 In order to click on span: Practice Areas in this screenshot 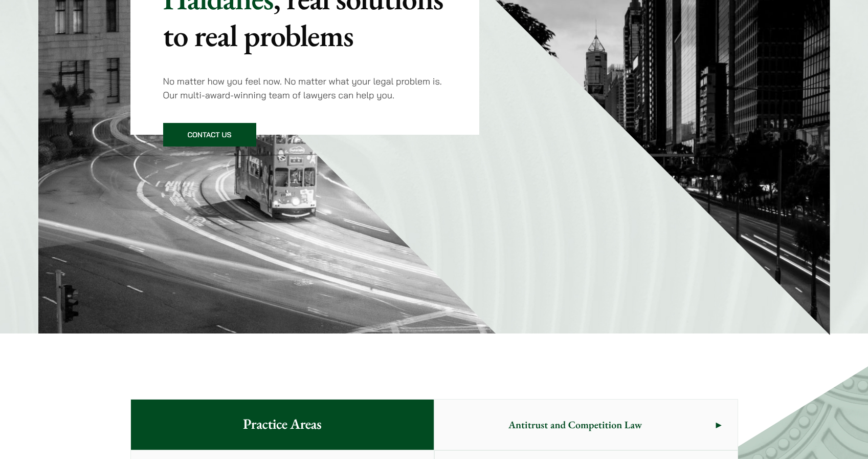, I will do `click(282, 424)`.